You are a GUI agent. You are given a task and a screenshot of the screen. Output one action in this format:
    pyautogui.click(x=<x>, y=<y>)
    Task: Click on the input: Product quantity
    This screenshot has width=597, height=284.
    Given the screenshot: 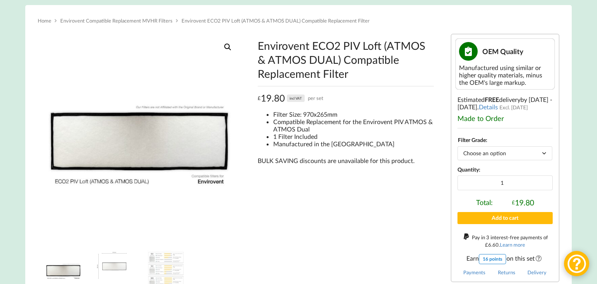 What is the action you would take?
    pyautogui.click(x=505, y=183)
    